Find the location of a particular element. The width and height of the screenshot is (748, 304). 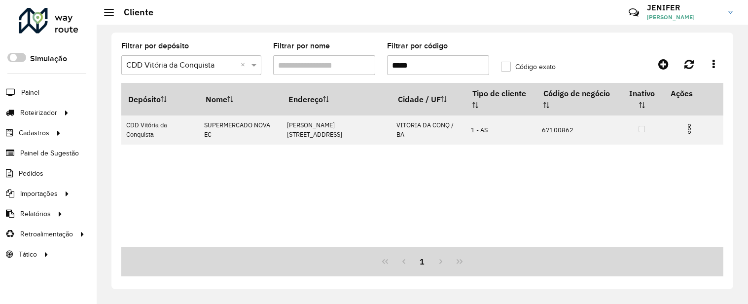

label: Simulação is located at coordinates (48, 59).